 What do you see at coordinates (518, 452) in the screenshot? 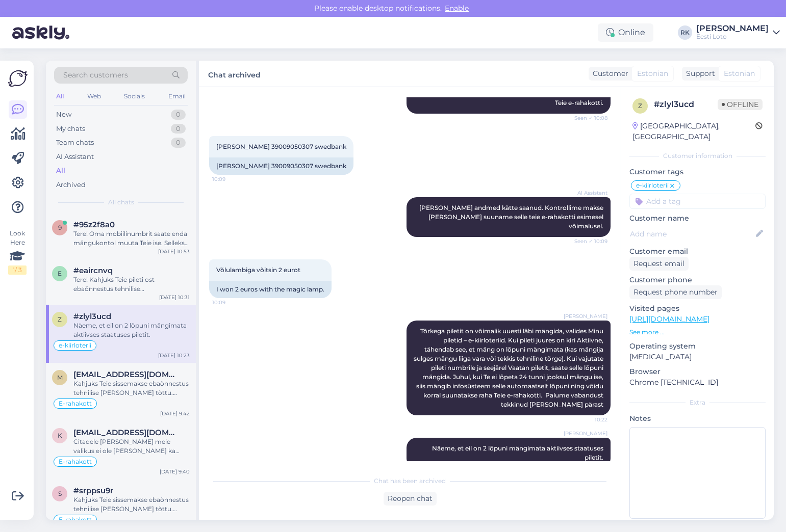
I see `span: Näeme, et eil on 2 lõpuni mängimata aktiivses staatuses piletit.` at bounding box center [518, 452].